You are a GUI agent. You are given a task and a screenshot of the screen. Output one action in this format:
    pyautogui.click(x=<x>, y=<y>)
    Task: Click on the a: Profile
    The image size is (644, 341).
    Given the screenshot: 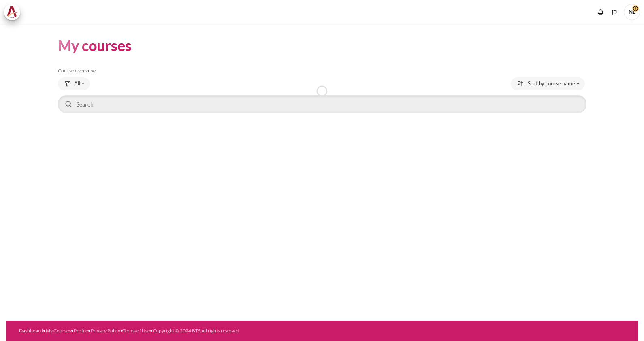 What is the action you would take?
    pyautogui.click(x=81, y=331)
    